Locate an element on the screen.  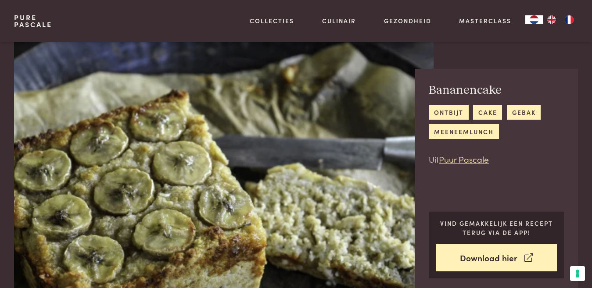
a: Culinair is located at coordinates (339, 21).